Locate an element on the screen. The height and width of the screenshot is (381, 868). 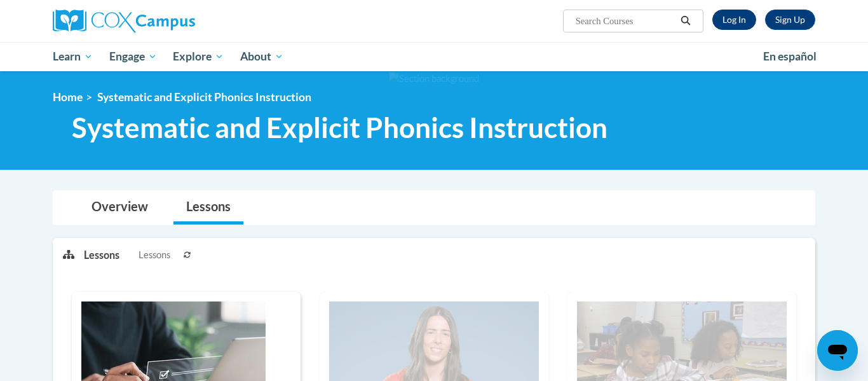
a: Explore is located at coordinates (198, 56).